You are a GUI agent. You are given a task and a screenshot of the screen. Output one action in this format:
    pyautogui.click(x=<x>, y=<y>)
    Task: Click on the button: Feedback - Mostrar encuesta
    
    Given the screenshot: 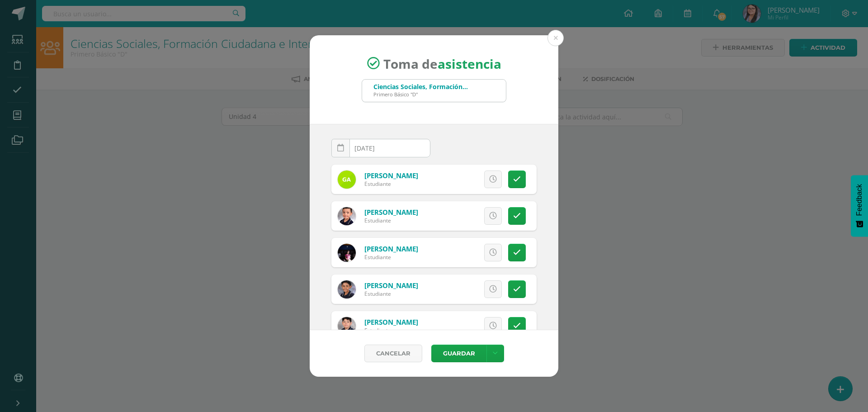 What is the action you would take?
    pyautogui.click(x=860, y=205)
    